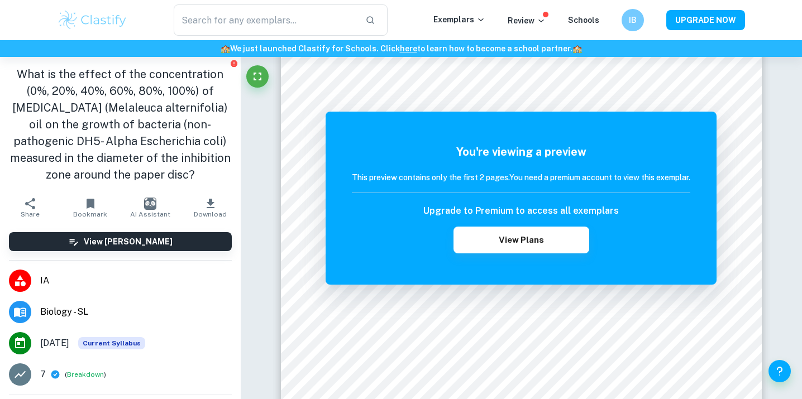 This screenshot has height=399, width=802. Describe the element at coordinates (527, 21) in the screenshot. I see `p: Review` at that location.